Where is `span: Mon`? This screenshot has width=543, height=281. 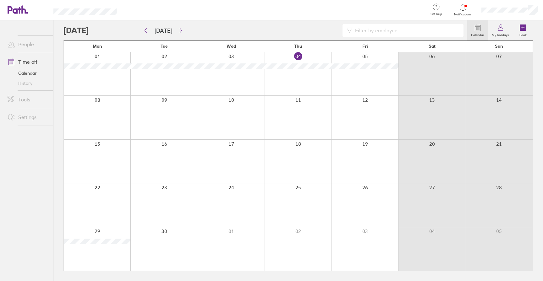
span: Mon is located at coordinates (97, 46).